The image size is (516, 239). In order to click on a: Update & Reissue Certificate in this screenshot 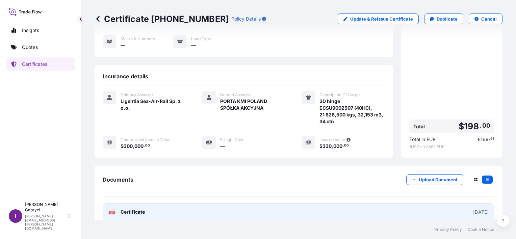, I will do `click(378, 19)`.